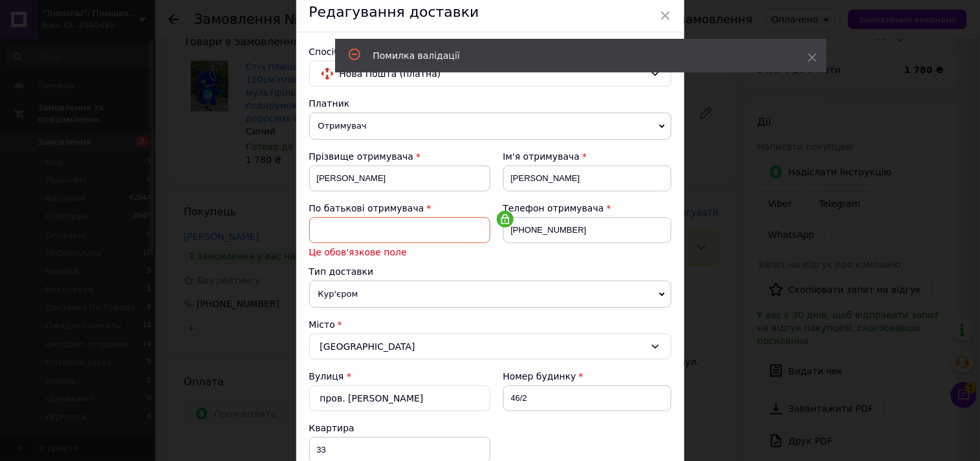 Image resolution: width=980 pixels, height=461 pixels. Describe the element at coordinates (490, 126) in the screenshot. I see `span: Отримувач` at that location.